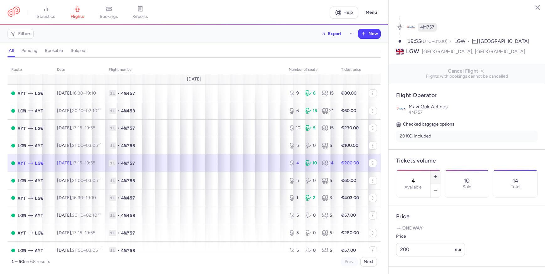  Describe the element at coordinates (109, 13) in the screenshot. I see `a: bookings` at that location.